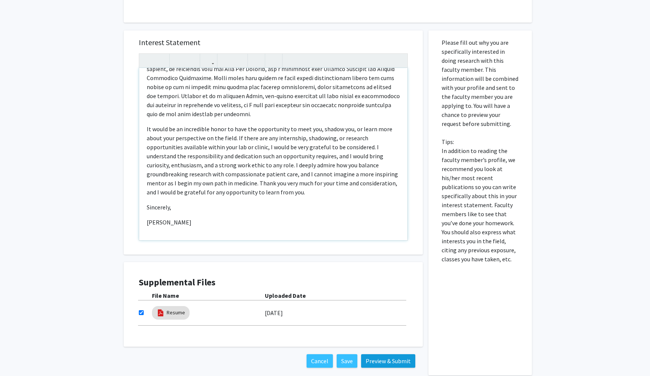  I want to click on button: Link, so click(208, 60).